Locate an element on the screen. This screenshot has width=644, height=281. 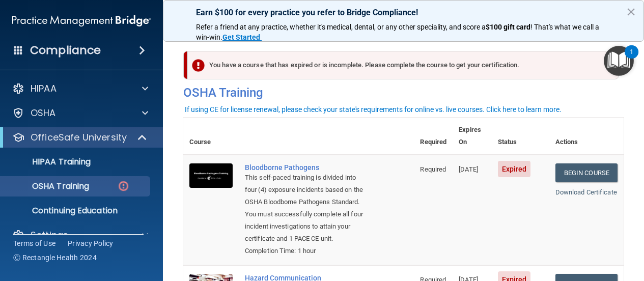
span: Required is located at coordinates (433, 169).